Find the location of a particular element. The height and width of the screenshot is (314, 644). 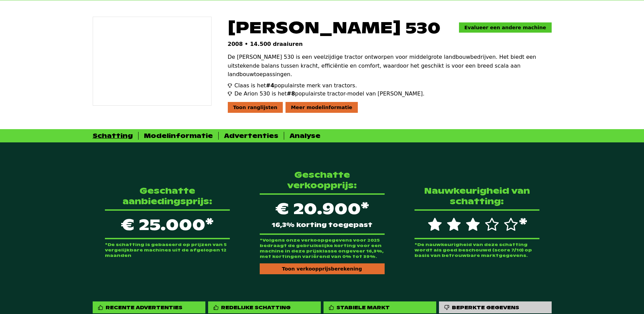

span: #4 is located at coordinates (270, 86).